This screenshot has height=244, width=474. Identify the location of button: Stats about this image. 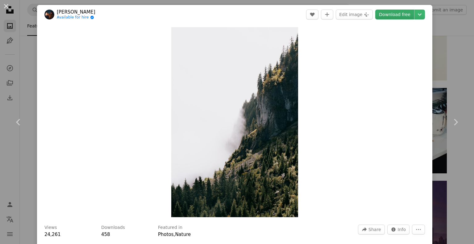
(398, 230).